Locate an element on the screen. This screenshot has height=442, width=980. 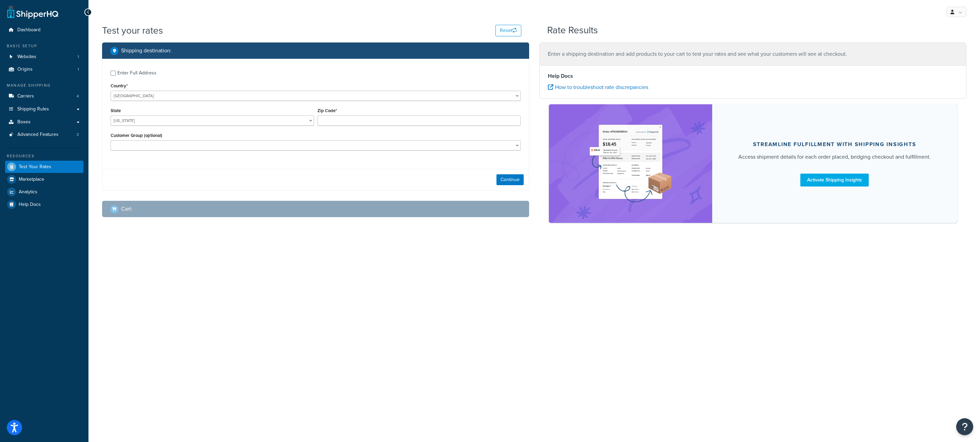
li: Dashboard is located at coordinates (44, 29).